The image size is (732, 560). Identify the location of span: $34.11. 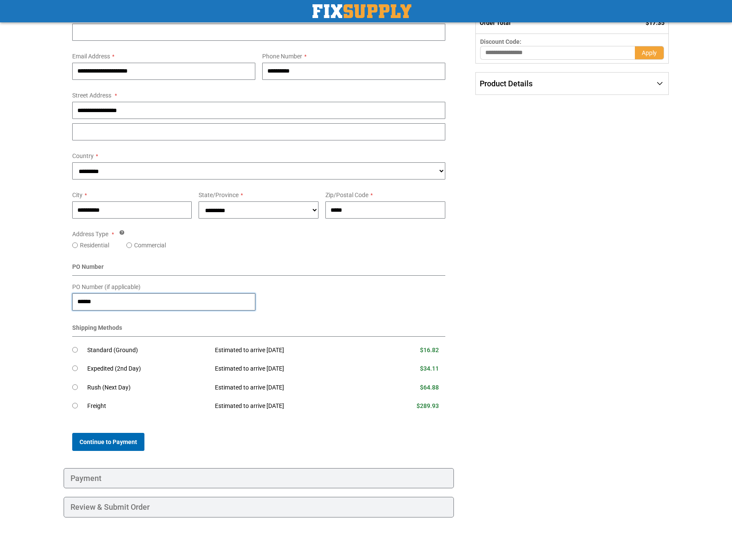
(429, 369).